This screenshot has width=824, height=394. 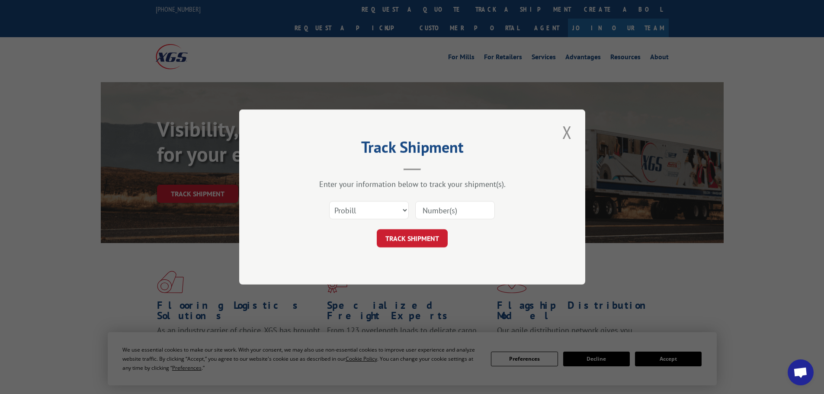 What do you see at coordinates (800, 372) in the screenshot?
I see `a: Open chat` at bounding box center [800, 372].